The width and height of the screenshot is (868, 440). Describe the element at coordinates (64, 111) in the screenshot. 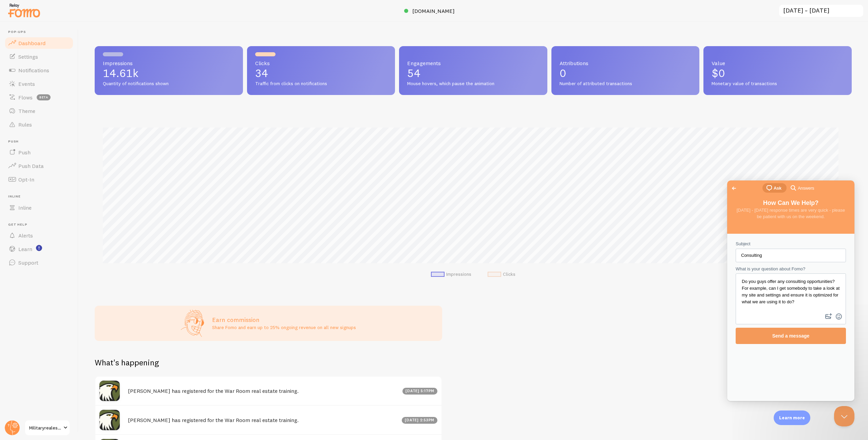

I see `form: Contact form` at that location.